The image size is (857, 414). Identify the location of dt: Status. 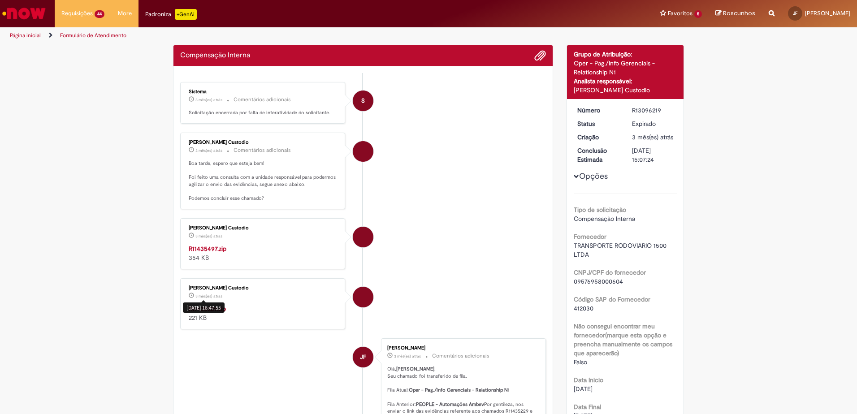
(598, 124).